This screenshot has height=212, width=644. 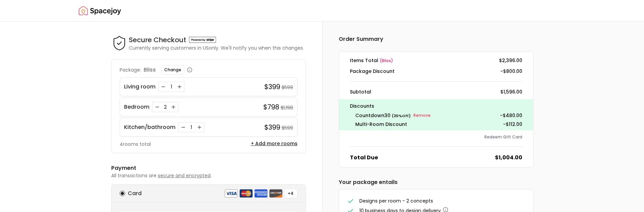 I want to click on small: ( 30 % Off), so click(x=401, y=115).